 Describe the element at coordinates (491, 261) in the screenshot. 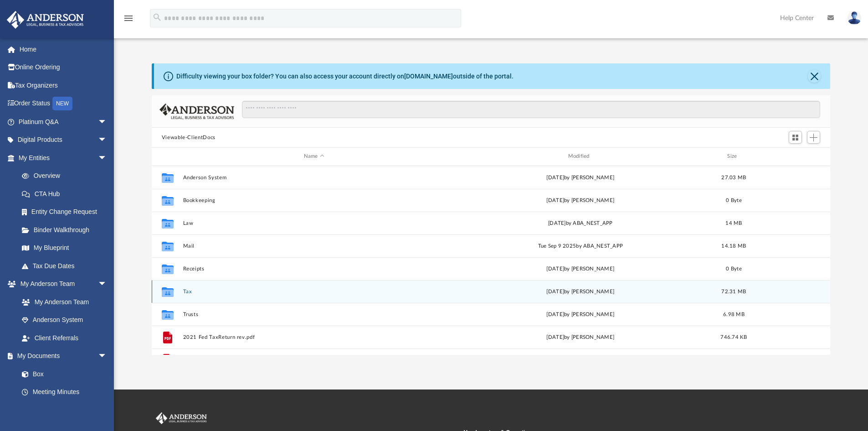

I see `div: grid` at that location.